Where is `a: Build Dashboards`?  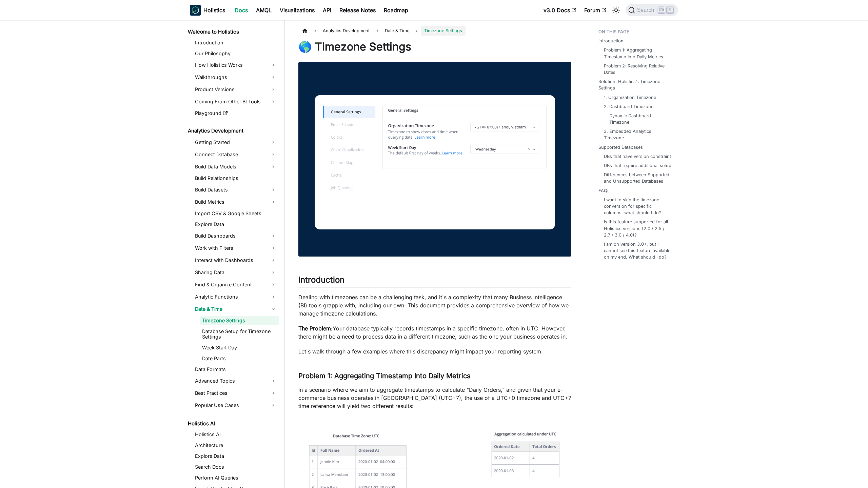
a: Build Dashboards is located at coordinates (236, 236).